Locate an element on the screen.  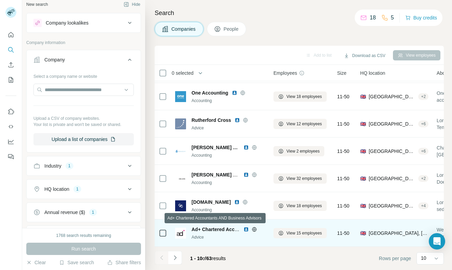
div: New search is located at coordinates (37, 4).